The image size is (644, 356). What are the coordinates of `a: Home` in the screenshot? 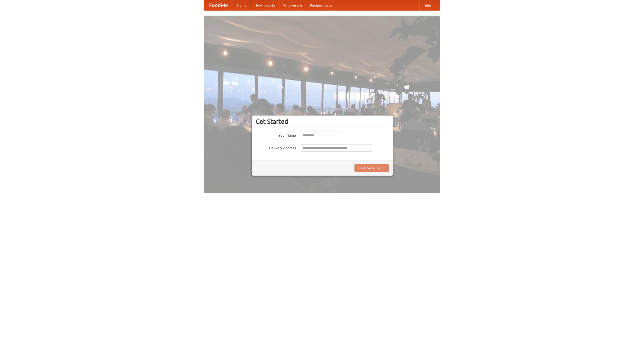 It's located at (242, 5).